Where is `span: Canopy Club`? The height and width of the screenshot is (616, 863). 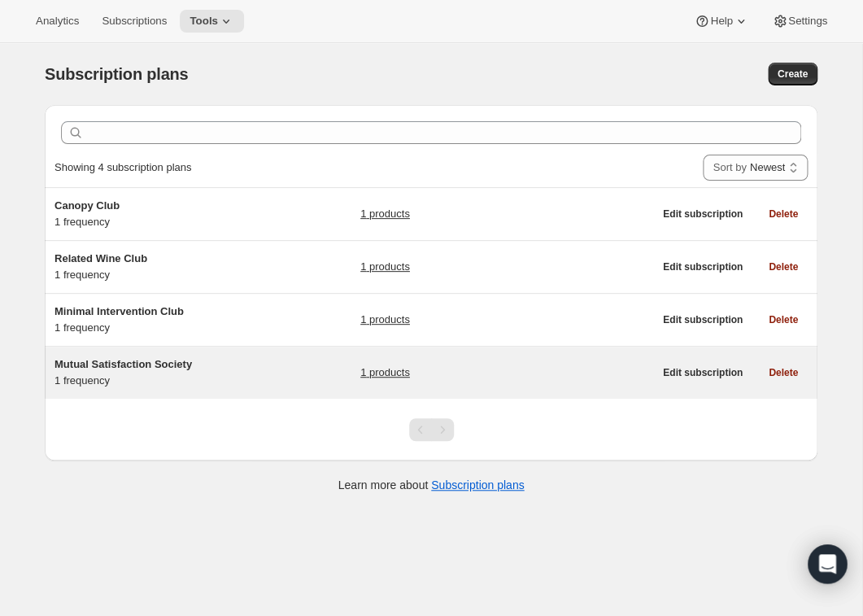
span: Canopy Club is located at coordinates (87, 205).